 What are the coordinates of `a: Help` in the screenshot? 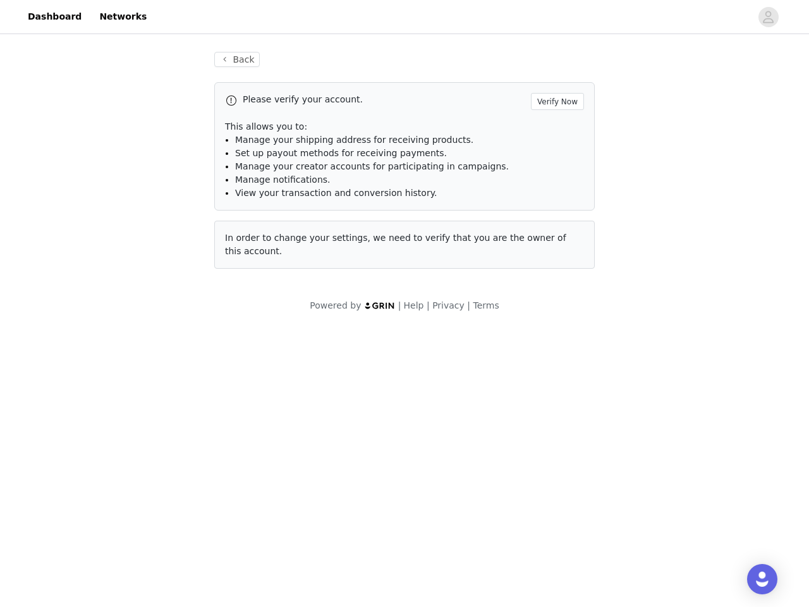 It's located at (414, 305).